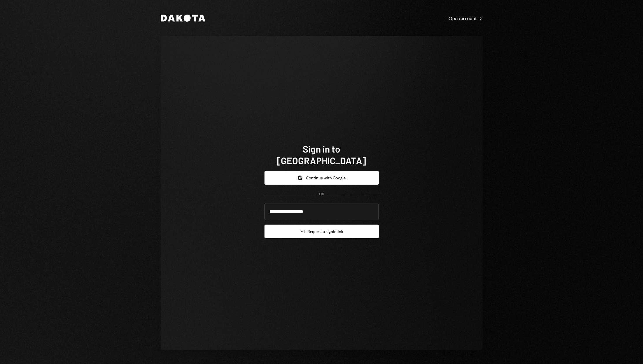 The height and width of the screenshot is (364, 643). I want to click on button: Request a signinlink, so click(322, 232).